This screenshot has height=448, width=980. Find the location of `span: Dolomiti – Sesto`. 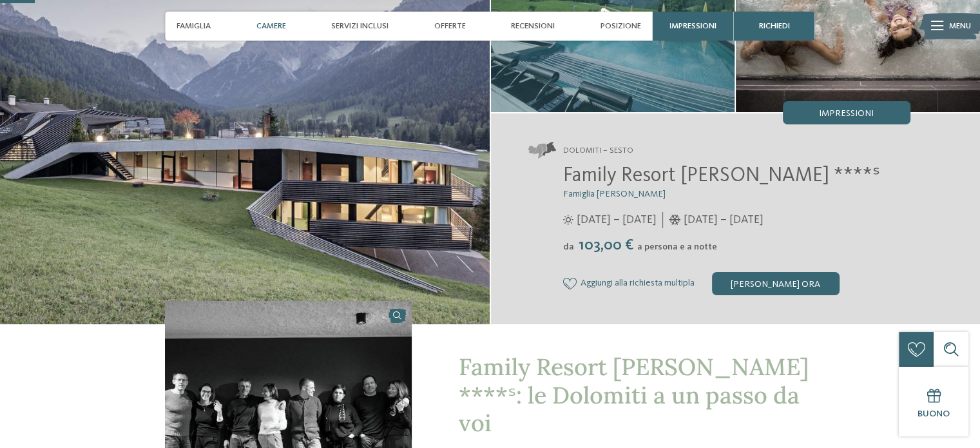

span: Dolomiti – Sesto is located at coordinates (598, 151).